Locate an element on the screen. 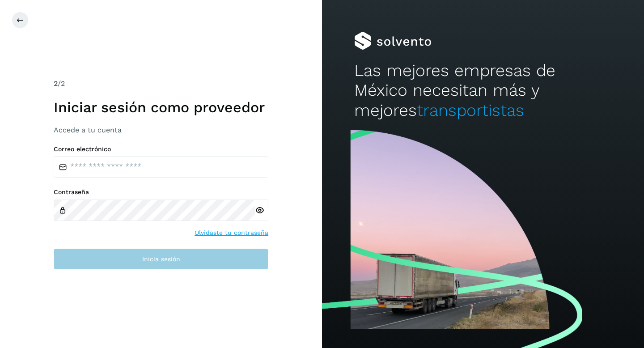 The height and width of the screenshot is (348, 644). span: transportistas is located at coordinates (471, 110).